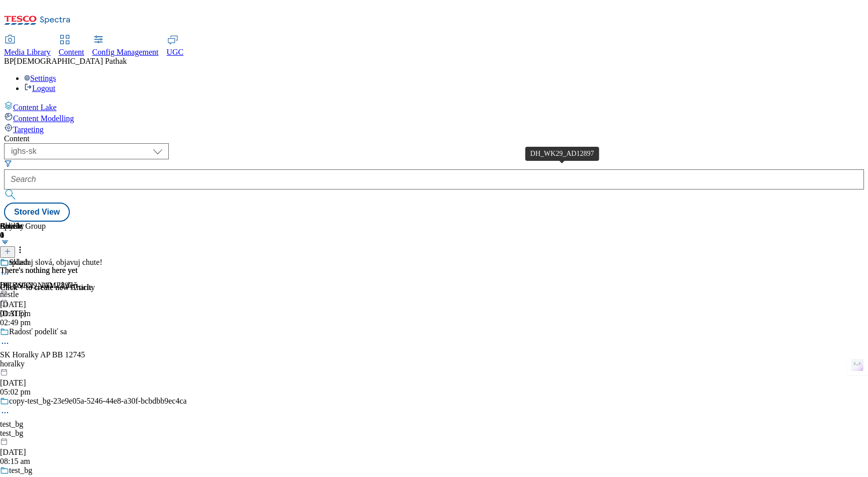  Describe the element at coordinates (434, 139) in the screenshot. I see `div: Content` at that location.